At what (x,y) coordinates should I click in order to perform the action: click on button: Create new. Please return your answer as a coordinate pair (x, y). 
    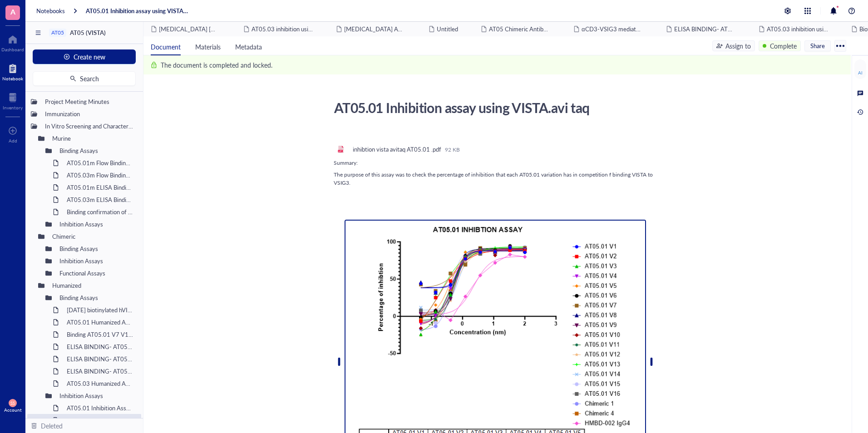
    Looking at the image, I should click on (84, 57).